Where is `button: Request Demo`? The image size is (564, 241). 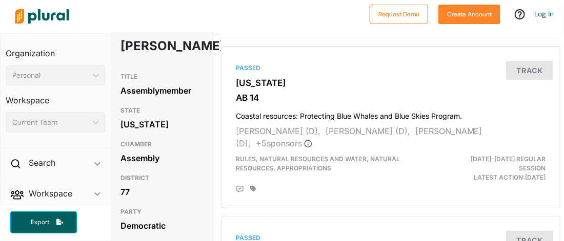
button: Request Demo is located at coordinates (399, 14).